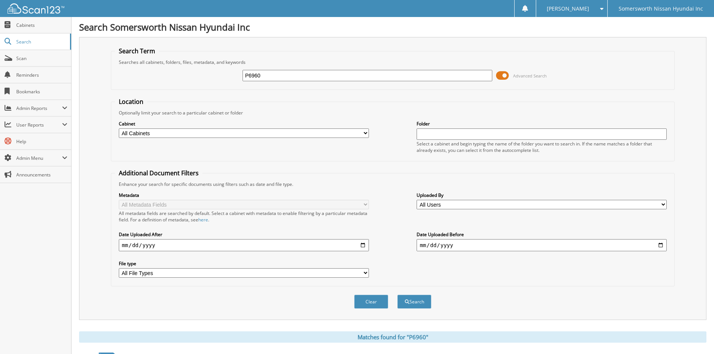  I want to click on span: Advanced Search, so click(530, 76).